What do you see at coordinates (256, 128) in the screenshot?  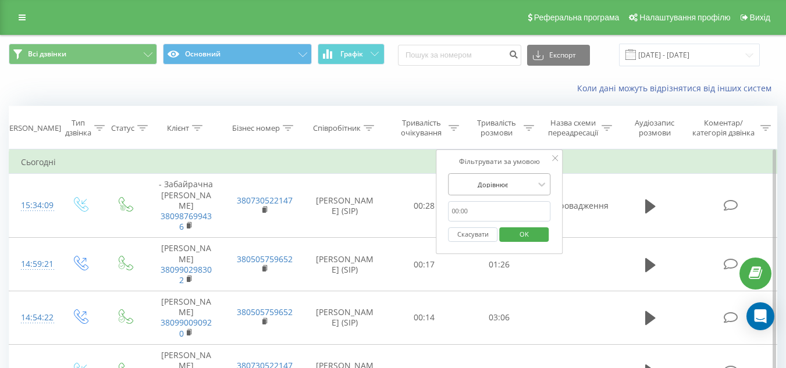 I see `div: Бізнес номер` at bounding box center [256, 128].